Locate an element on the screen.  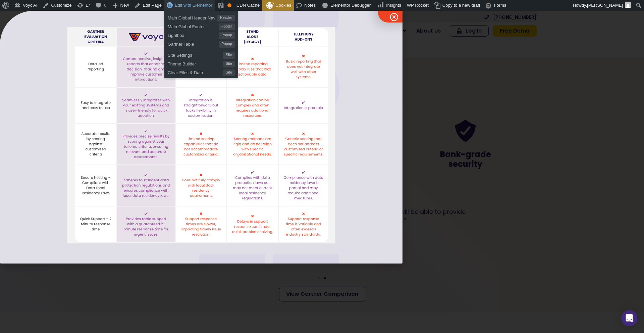
a: LightboxPopup is located at coordinates (201, 35).